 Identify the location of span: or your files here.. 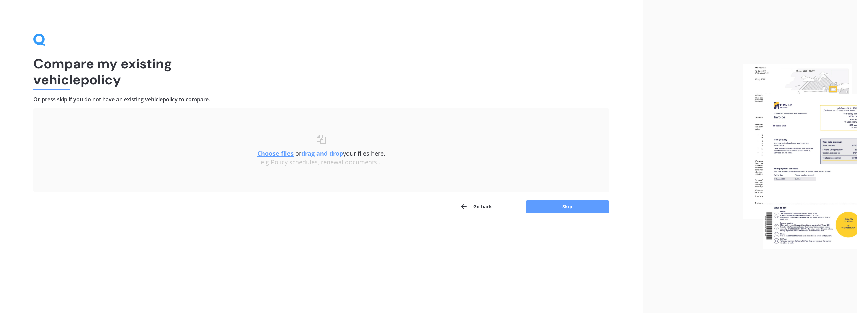
(321, 153).